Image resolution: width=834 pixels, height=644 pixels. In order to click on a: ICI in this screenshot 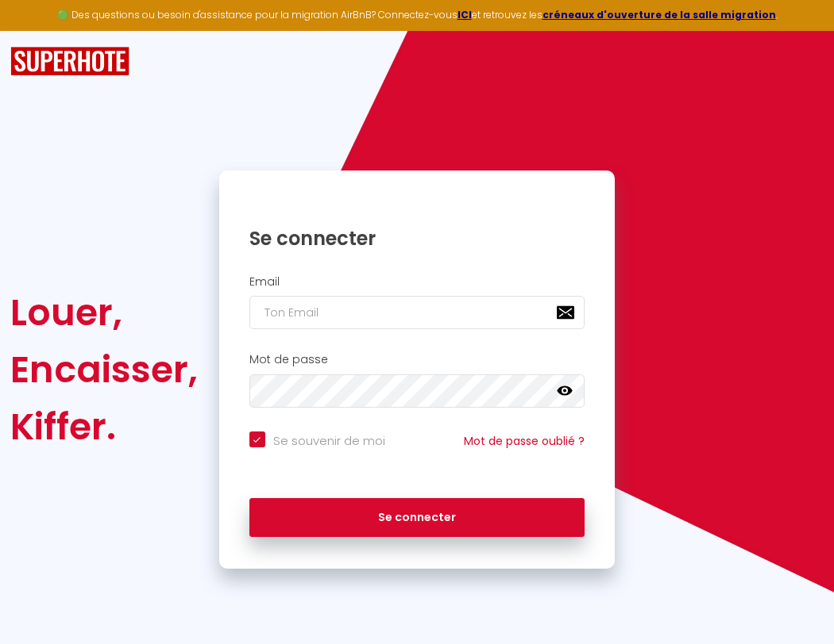, I will do `click(464, 14)`.